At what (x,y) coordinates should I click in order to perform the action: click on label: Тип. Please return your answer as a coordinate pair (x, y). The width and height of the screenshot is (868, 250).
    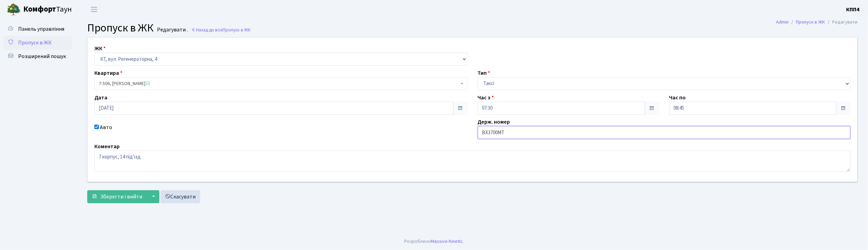
    Looking at the image, I should click on (484, 73).